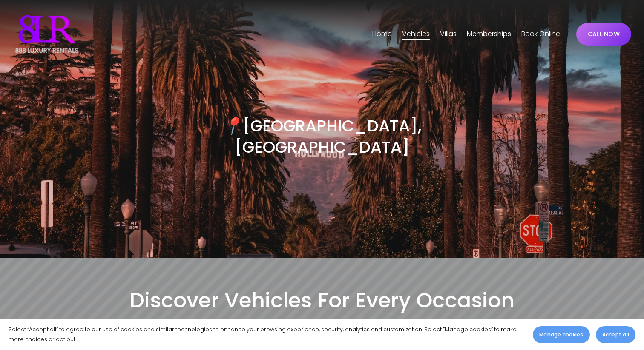 The width and height of the screenshot is (644, 350). What do you see at coordinates (489, 34) in the screenshot?
I see `a: Memberships` at bounding box center [489, 34].